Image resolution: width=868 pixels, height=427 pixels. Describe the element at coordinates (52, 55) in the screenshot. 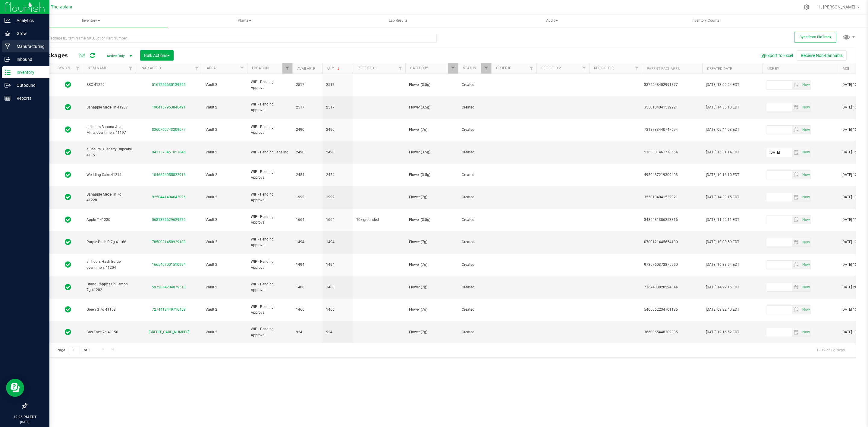

I see `span: All Packages` at that location.